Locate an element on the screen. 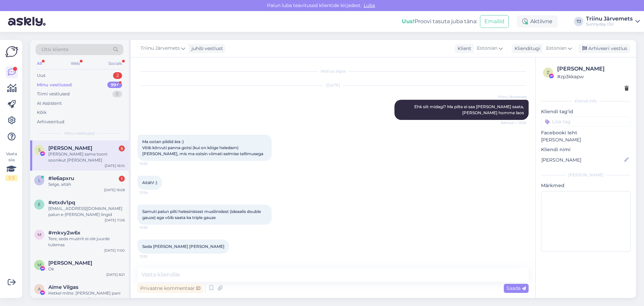 This screenshot has width=644, height=306. div: Web is located at coordinates (75, 64).